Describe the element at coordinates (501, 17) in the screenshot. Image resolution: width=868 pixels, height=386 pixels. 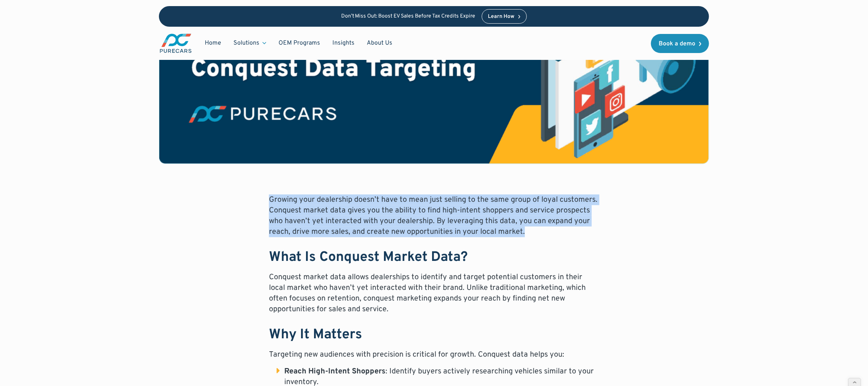
I see `div: Learn How` at that location.